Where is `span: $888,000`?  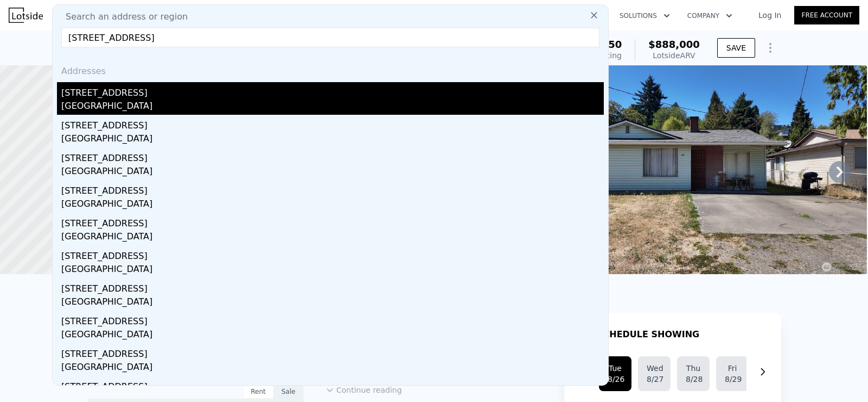 span: $888,000 is located at coordinates (674, 44).